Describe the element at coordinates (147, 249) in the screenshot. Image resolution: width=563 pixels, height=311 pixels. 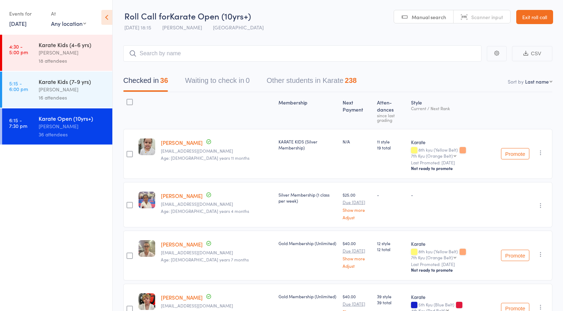
I see `img: image1742973723.png` at that location.